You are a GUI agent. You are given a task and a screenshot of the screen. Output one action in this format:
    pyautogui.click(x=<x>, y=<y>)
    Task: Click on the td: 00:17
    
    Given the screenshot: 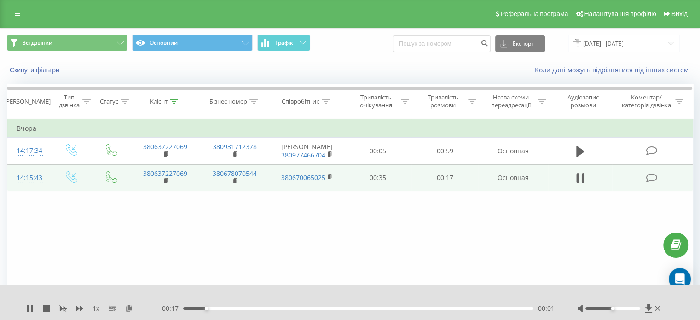 What is the action you would take?
    pyautogui.click(x=445, y=178)
    